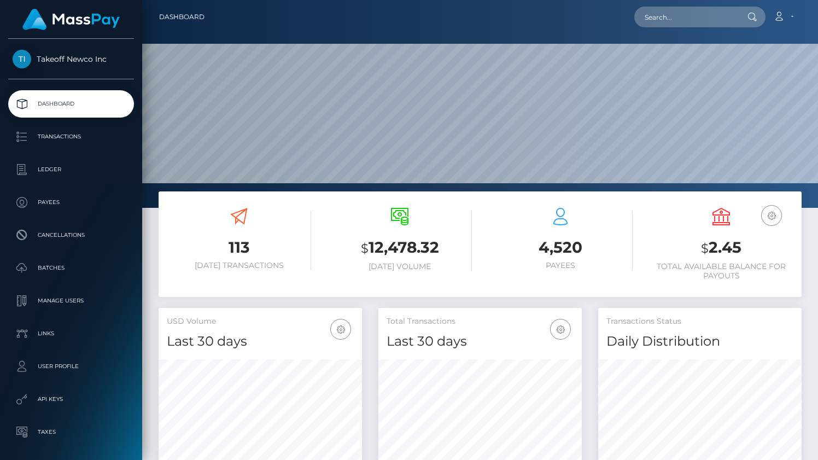 The image size is (818, 460). Describe the element at coordinates (700, 341) in the screenshot. I see `h4: Daily Distribution` at that location.